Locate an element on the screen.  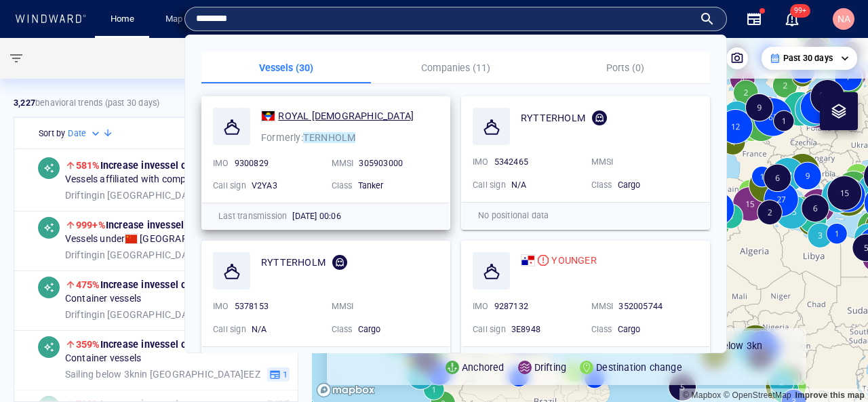
span: 305903000 is located at coordinates (381, 163).